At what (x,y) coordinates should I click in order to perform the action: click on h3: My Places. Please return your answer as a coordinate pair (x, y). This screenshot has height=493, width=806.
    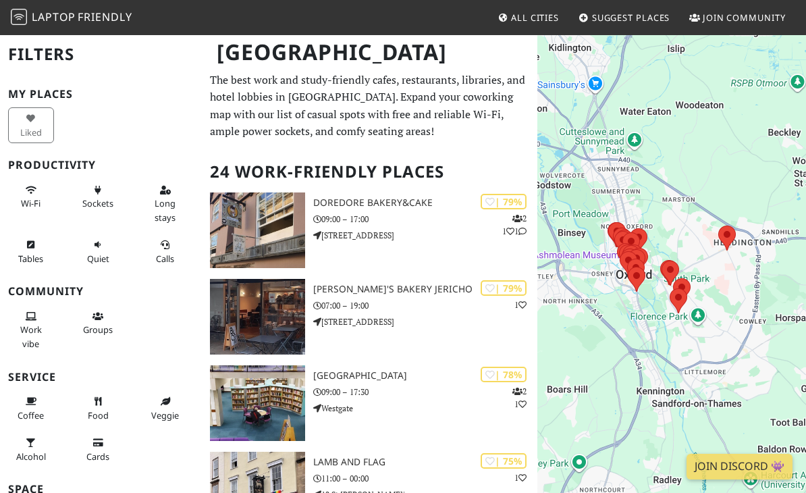
    Looking at the image, I should click on (101, 94).